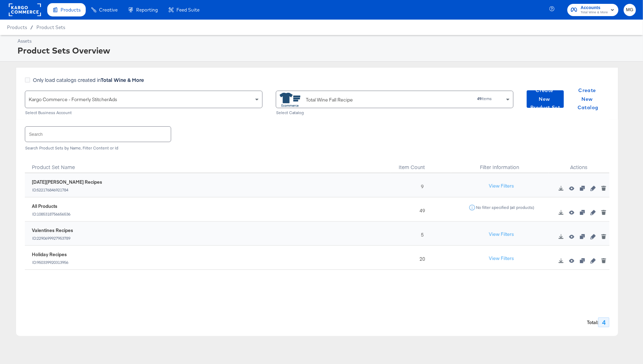 This screenshot has height=364, width=643. I want to click on span: MG, so click(630, 10).